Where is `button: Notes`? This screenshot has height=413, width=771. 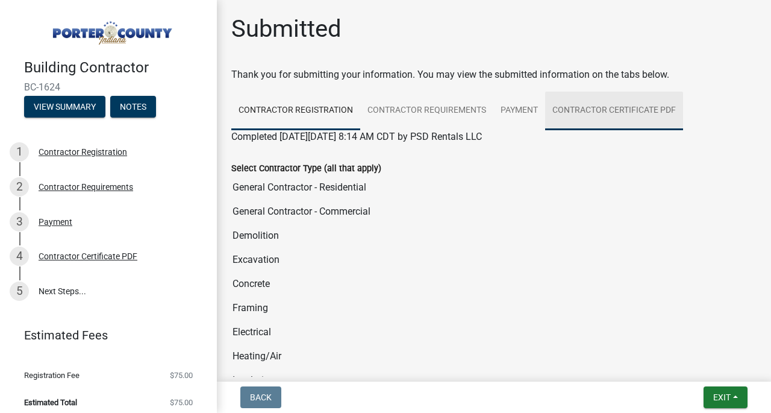 button: Notes is located at coordinates (133, 107).